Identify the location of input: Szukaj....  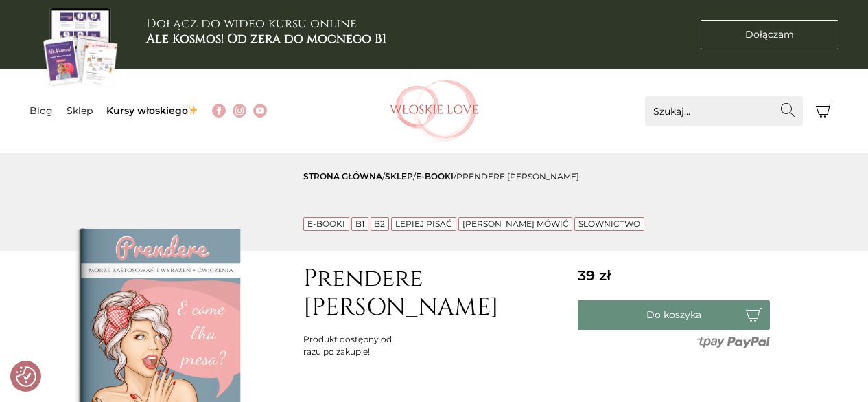
(724, 110).